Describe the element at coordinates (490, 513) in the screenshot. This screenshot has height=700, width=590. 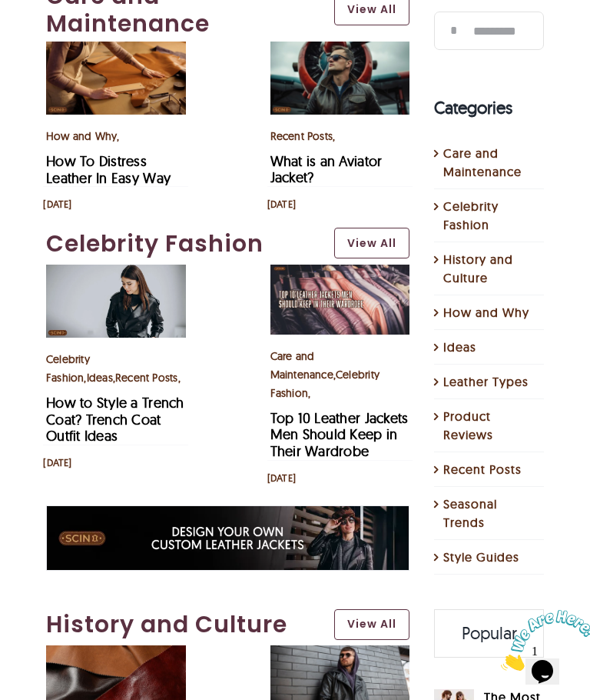
I see `a: Seasonal Trends` at that location.